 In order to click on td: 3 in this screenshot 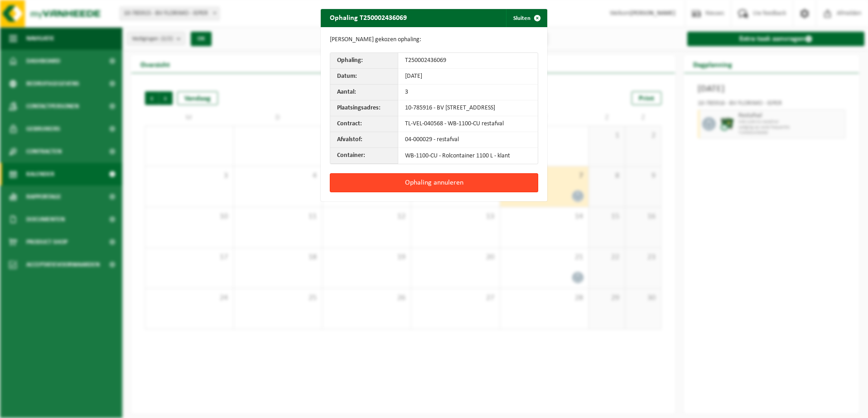, I will do `click(468, 92)`.